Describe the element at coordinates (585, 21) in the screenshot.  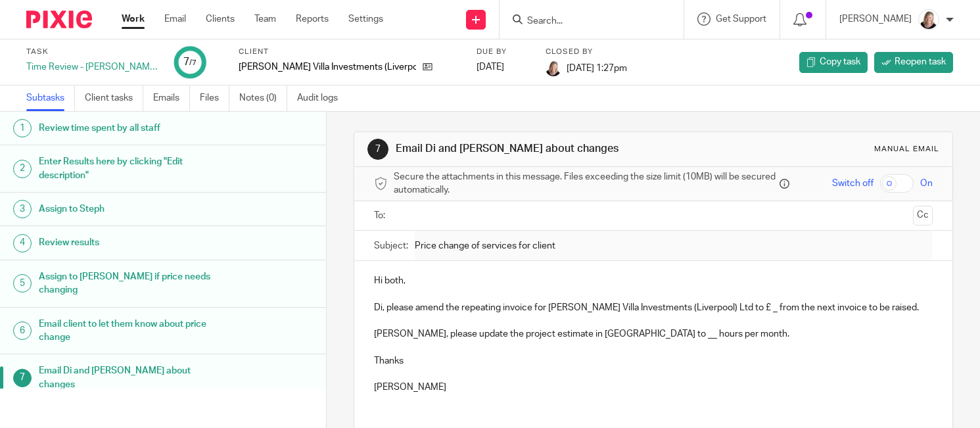
I see `input: Search` at that location.